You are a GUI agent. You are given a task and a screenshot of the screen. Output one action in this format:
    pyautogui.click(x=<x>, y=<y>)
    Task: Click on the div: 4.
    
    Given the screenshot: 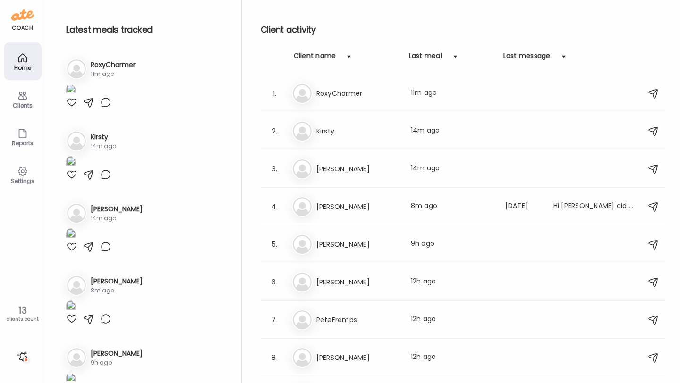 What is the action you would take?
    pyautogui.click(x=275, y=207)
    